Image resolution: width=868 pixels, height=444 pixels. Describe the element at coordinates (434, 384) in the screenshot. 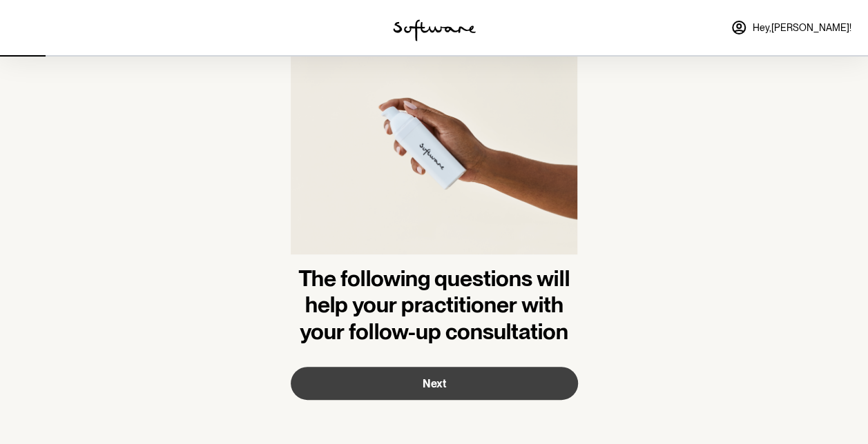

I see `span: Next` at that location.